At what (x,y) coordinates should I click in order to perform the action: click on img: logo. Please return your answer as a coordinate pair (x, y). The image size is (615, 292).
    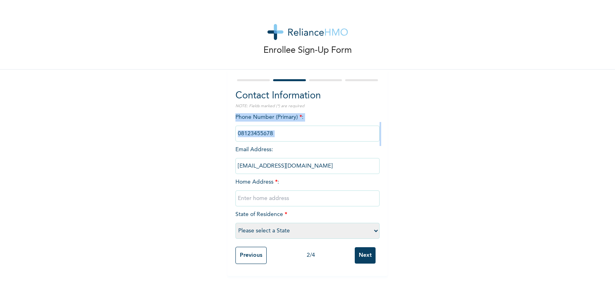
    Looking at the image, I should click on (308, 32).